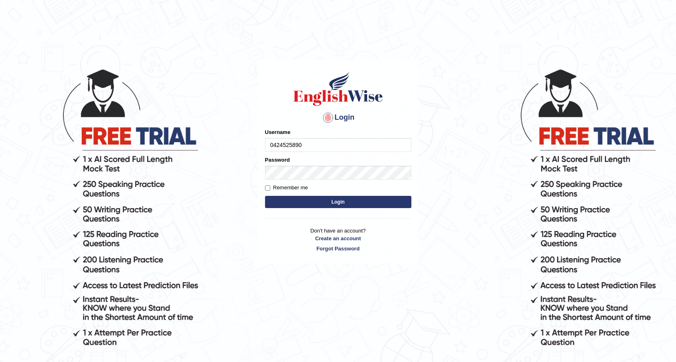 This screenshot has height=362, width=676. I want to click on a: Forgot Password, so click(338, 248).